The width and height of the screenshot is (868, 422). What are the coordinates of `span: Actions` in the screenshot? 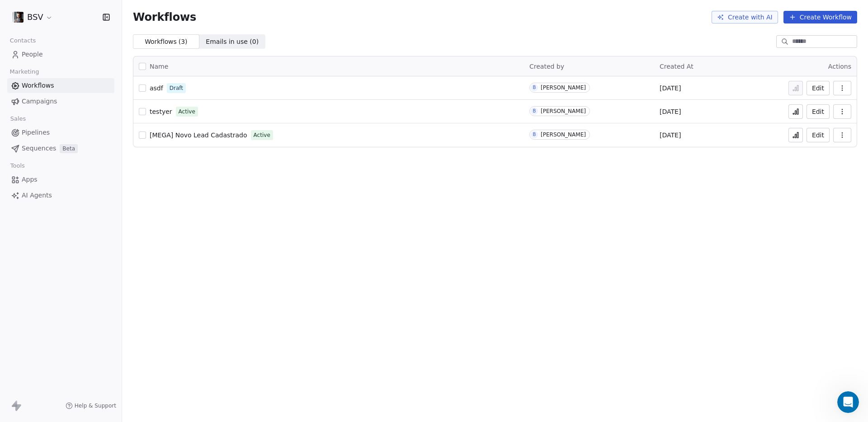 It's located at (840, 66).